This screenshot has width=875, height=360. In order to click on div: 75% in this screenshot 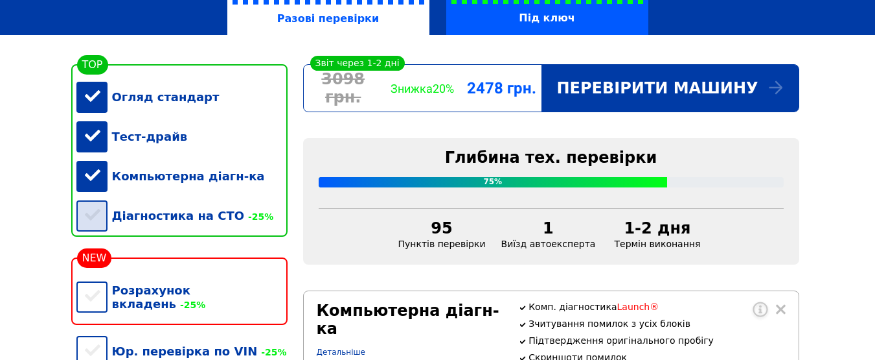, I will do `click(493, 182)`.